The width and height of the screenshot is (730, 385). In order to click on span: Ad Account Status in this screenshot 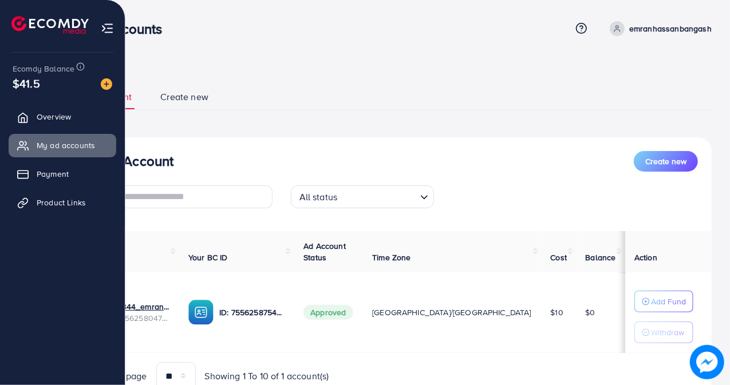, I will do `click(325, 252)`.